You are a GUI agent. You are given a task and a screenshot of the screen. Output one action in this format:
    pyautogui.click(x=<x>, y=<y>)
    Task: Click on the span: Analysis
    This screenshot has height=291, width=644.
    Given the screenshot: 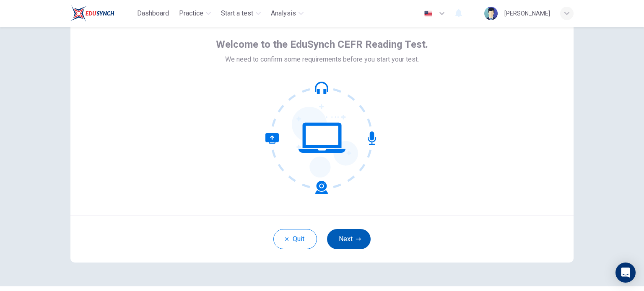 What is the action you would take?
    pyautogui.click(x=283, y=13)
    